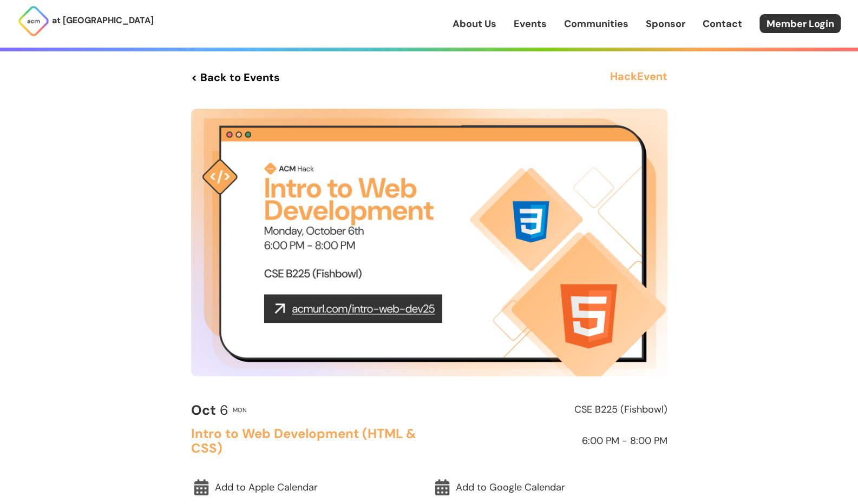  Describe the element at coordinates (307, 441) in the screenshot. I see `h2: Intro to Web Development (HTML & CSS)` at that location.